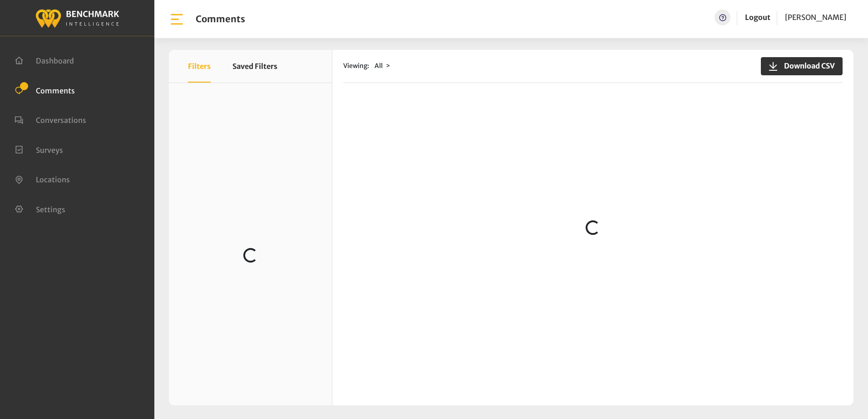 This screenshot has height=419, width=868. Describe the element at coordinates (53, 180) in the screenshot. I see `span: Locations` at that location.